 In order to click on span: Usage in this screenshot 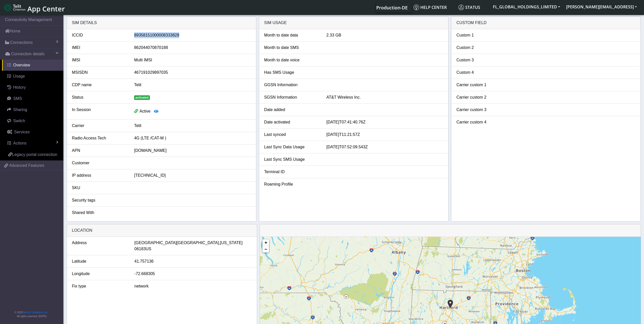, I will do `click(19, 76)`.